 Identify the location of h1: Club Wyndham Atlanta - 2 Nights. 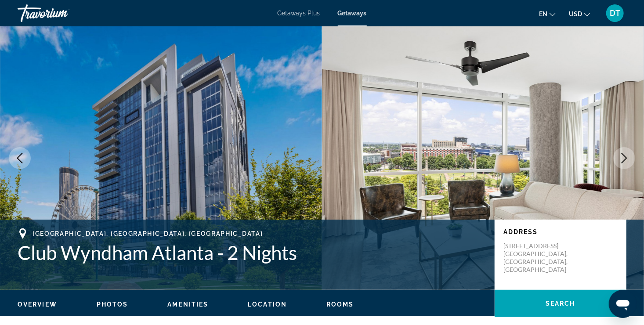
(252, 252).